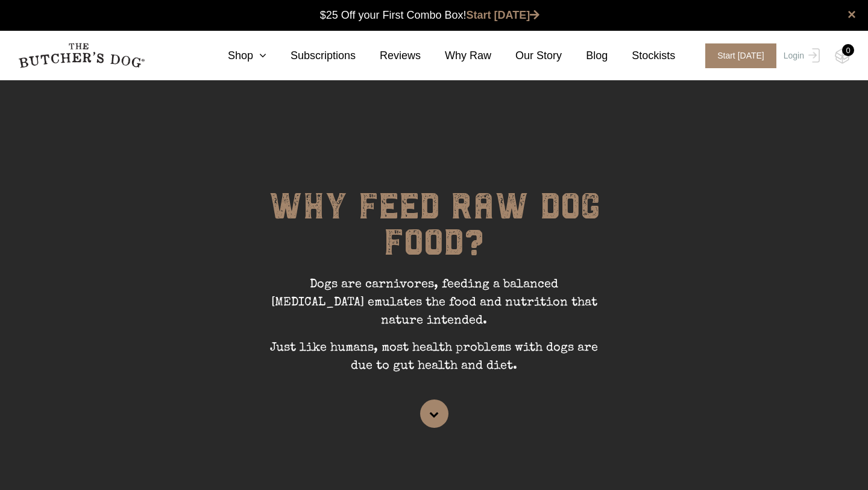  What do you see at coordinates (642, 55) in the screenshot?
I see `a: Stockists` at bounding box center [642, 55].